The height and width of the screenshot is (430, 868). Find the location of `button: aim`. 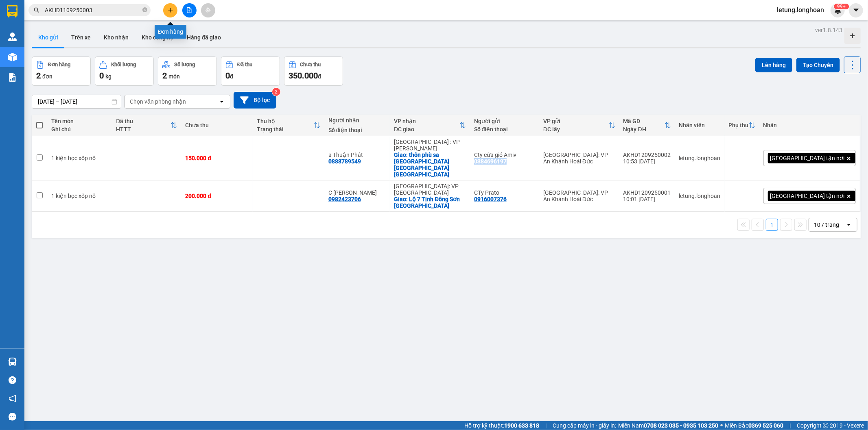

button: aim is located at coordinates (208, 10).